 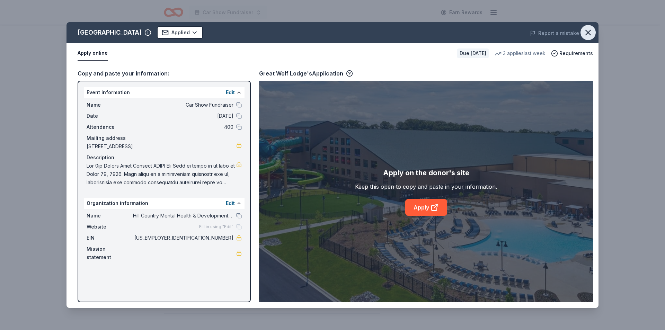 What do you see at coordinates (110, 253) in the screenshot?
I see `span: Mission statement` at bounding box center [110, 253].